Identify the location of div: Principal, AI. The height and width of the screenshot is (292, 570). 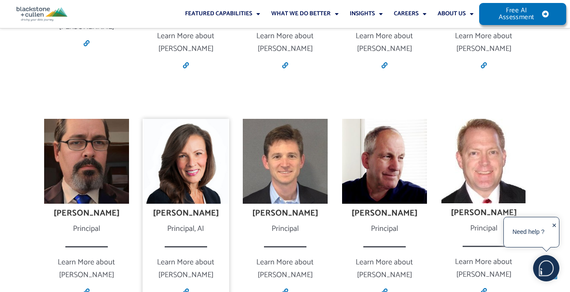
(186, 229).